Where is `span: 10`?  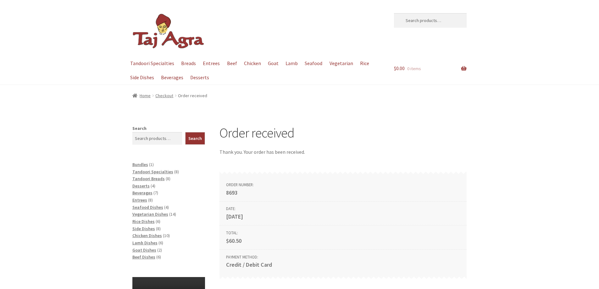 span: 10 is located at coordinates (166, 235).